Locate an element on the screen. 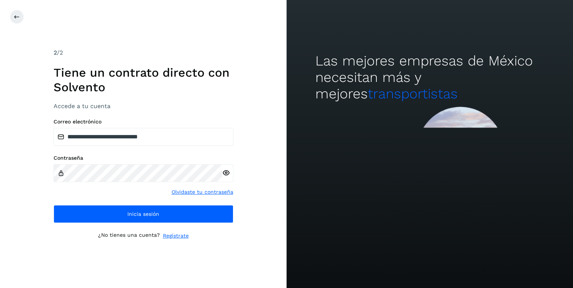 This screenshot has height=288, width=573. label: Correo electrónico is located at coordinates (143, 122).